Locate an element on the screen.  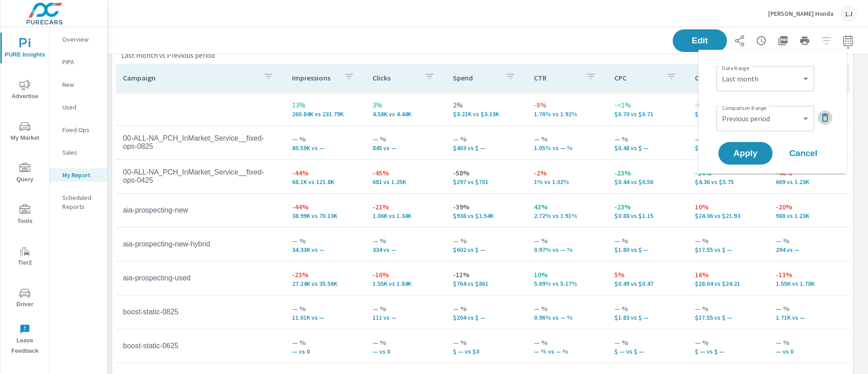
p: Spend is located at coordinates (475, 78).